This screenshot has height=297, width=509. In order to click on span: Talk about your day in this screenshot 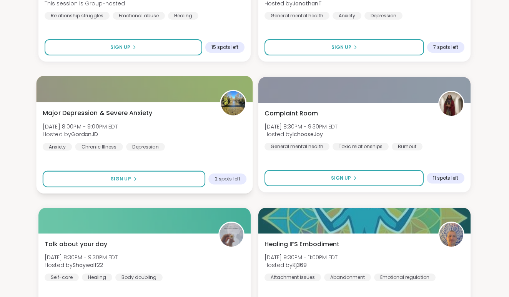, I will do `click(76, 244)`.